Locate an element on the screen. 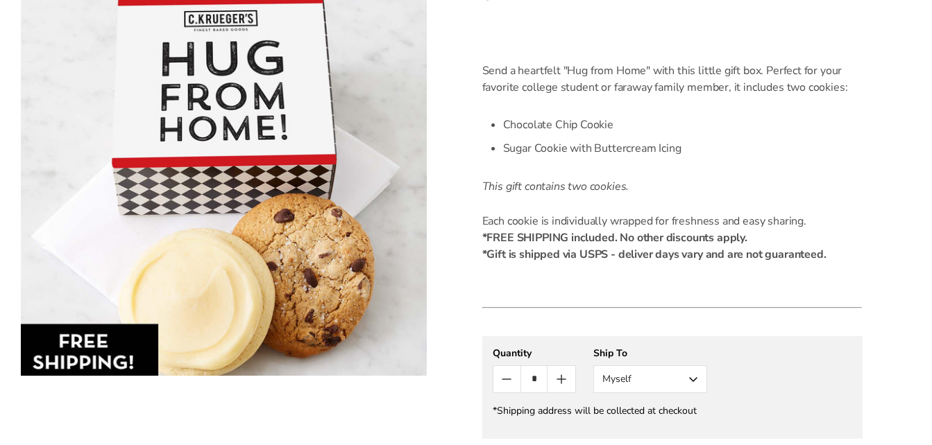 The height and width of the screenshot is (445, 932). div: Quantity is located at coordinates (534, 353).